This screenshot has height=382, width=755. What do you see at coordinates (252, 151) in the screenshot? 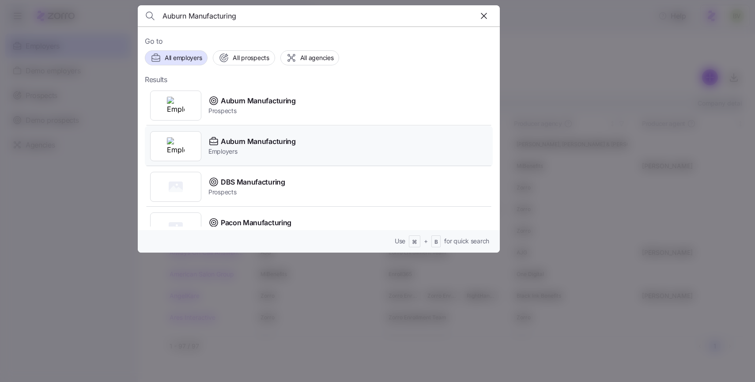
I see `span: Employers` at bounding box center [252, 151].